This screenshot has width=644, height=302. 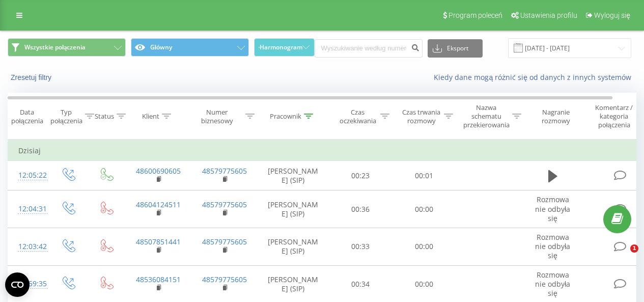 What do you see at coordinates (158, 241) in the screenshot?
I see `a: 48507851441` at bounding box center [158, 241].